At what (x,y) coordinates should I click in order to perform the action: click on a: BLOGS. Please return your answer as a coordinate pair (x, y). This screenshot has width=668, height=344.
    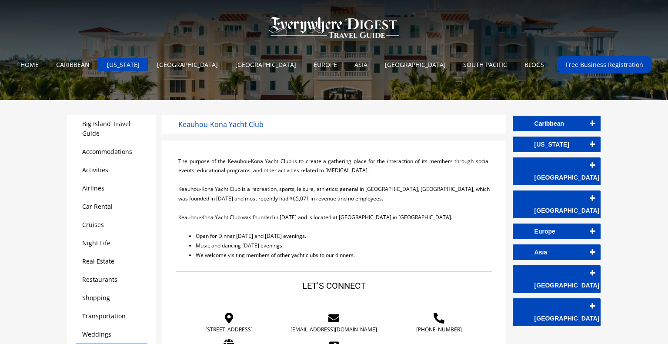
    Looking at the image, I should click on (534, 64).